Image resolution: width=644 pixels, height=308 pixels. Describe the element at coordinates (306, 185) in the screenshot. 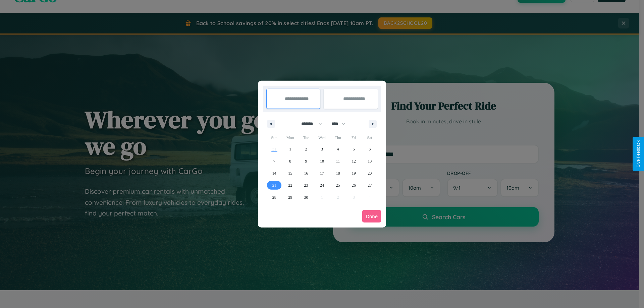

I see `button: 23` at that location.